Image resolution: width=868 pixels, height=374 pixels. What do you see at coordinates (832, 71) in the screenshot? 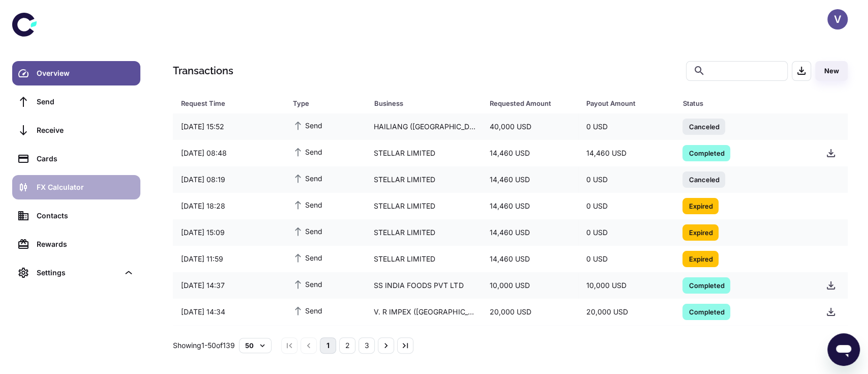
I see `button: New` at bounding box center [832, 71].